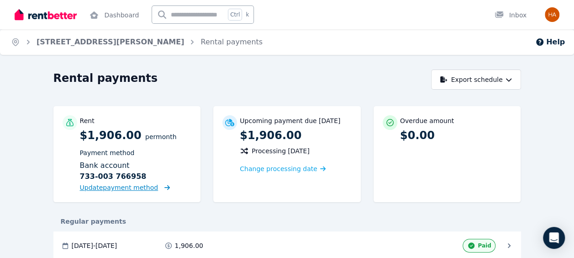 This screenshot has height=258, width=574. Describe the element at coordinates (283, 169) in the screenshot. I see `a: Change processing date` at that location.